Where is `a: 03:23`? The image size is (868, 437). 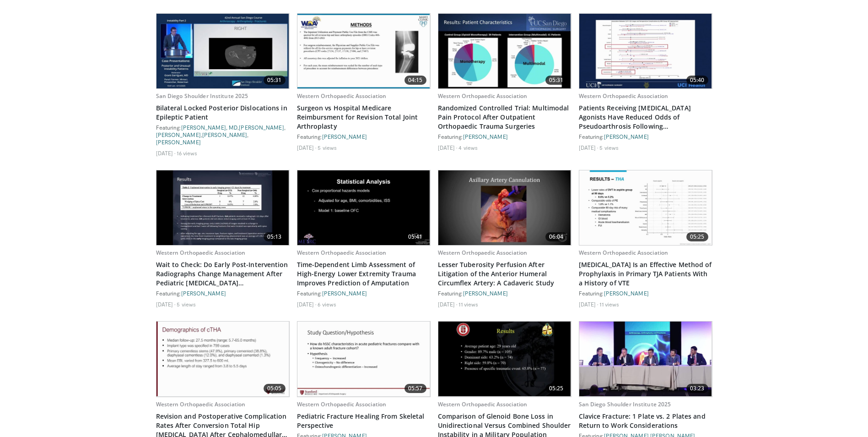
a: 03:23 is located at coordinates (646, 359).